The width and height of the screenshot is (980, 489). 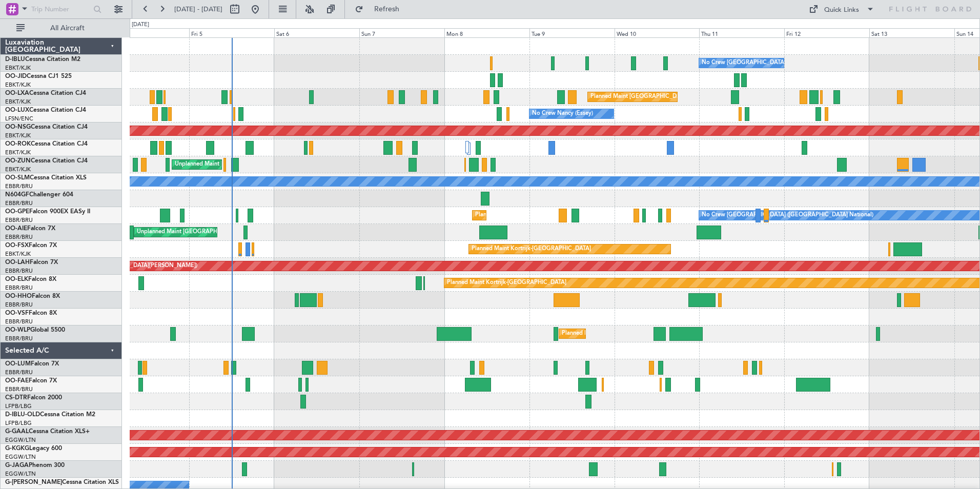 What do you see at coordinates (17, 212) in the screenshot?
I see `span: OO-GPE` at bounding box center [17, 212].